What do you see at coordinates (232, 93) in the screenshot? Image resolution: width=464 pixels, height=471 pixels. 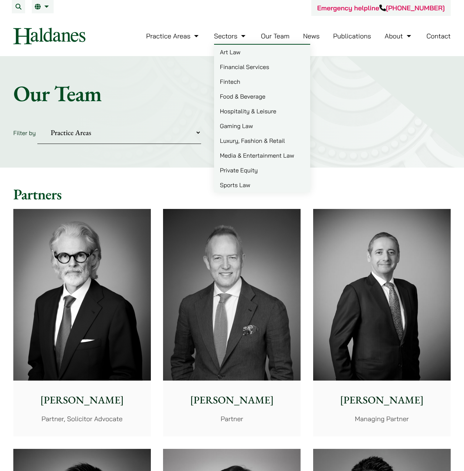 I see `h1: Our Team` at bounding box center [232, 93].